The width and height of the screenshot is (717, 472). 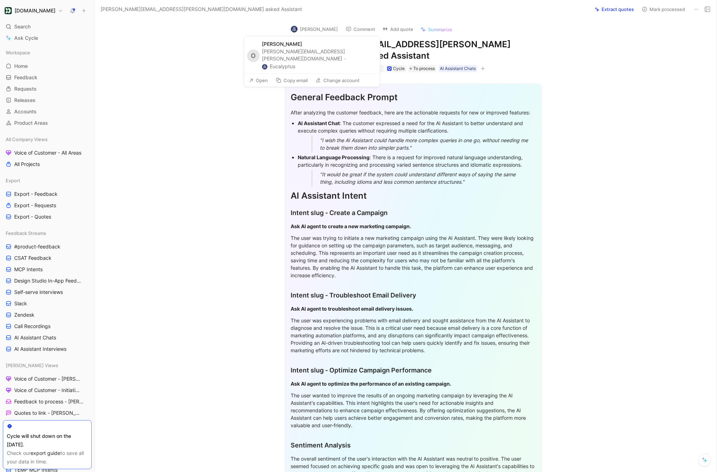 What do you see at coordinates (338, 80) in the screenshot?
I see `button: Change account` at bounding box center [338, 80].